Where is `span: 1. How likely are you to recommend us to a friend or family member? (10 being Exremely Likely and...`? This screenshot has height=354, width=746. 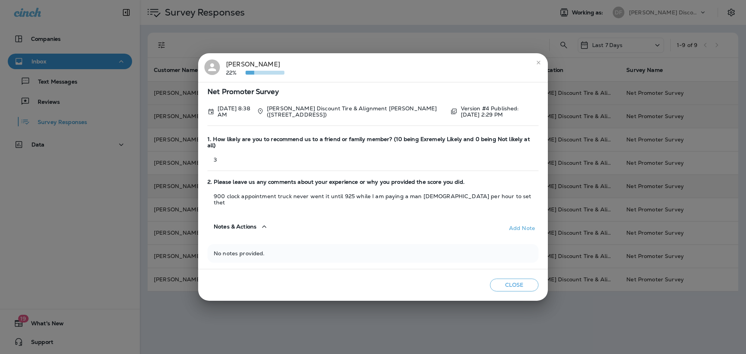
span: 1. How likely are you to recommend us to a friend or family member? (10 being Exremely Likely and... is located at coordinates (373, 143).